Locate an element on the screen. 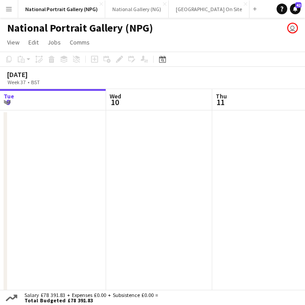 The image size is (305, 305). div: BST is located at coordinates (36, 82).